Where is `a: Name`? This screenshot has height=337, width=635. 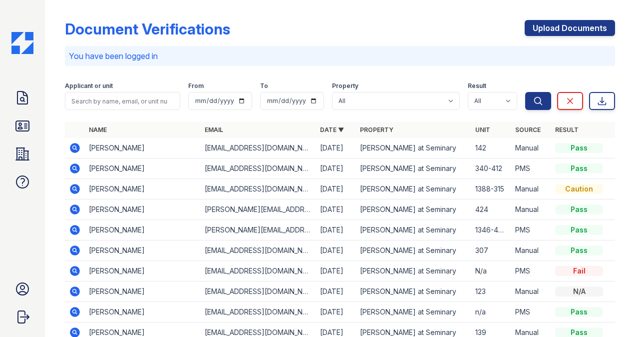 a: Name is located at coordinates (98, 129).